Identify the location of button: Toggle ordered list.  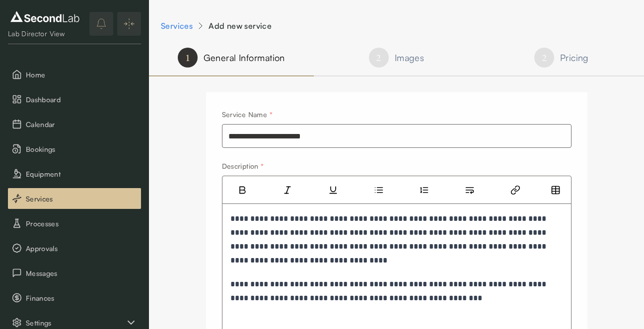
(424, 190).